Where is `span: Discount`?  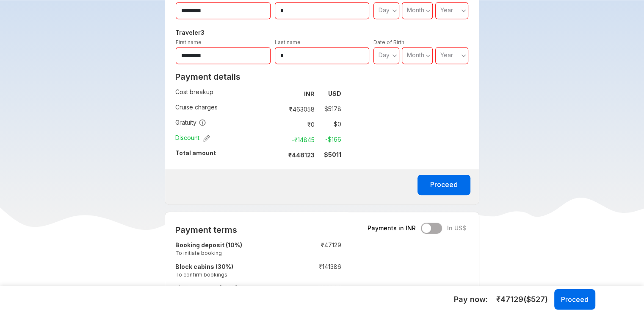
span: Discount is located at coordinates (192, 138).